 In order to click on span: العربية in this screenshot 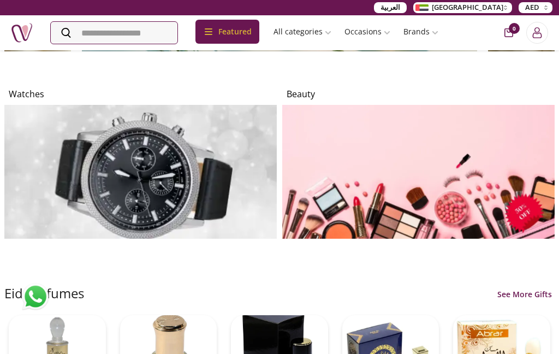, I will do `click(390, 8)`.